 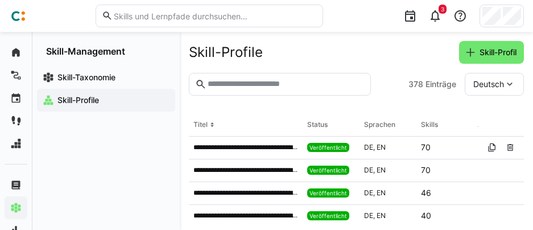 I want to click on span: Deutsch, so click(x=489, y=84).